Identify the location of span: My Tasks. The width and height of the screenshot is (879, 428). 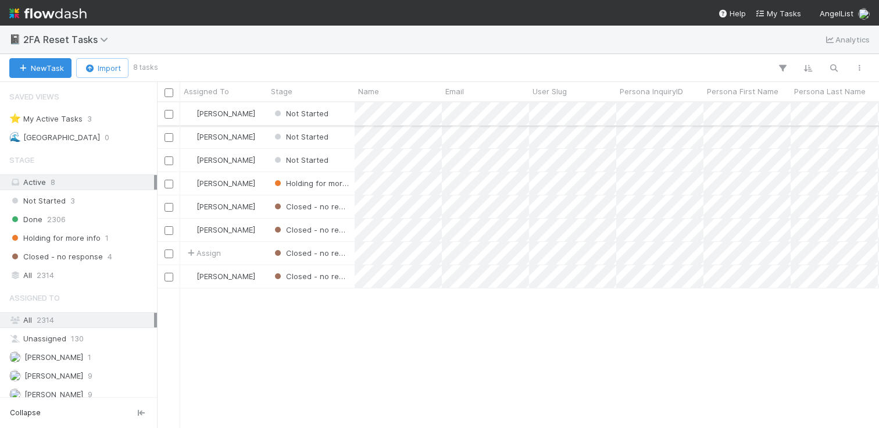
(778, 13).